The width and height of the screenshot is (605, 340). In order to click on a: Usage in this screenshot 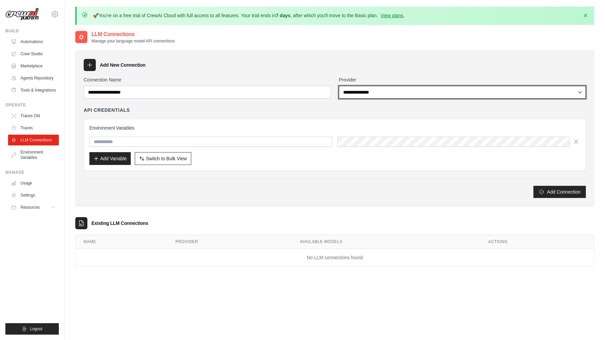, I will do `click(33, 183)`.